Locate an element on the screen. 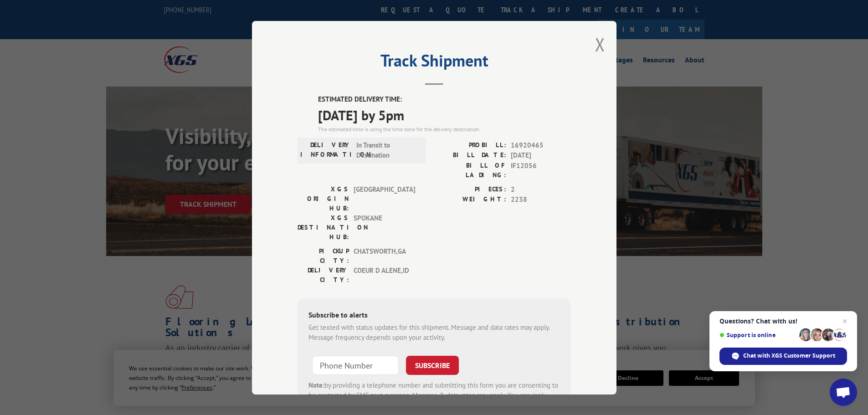 This screenshot has height=415, width=868. strong: Note: is located at coordinates (316, 384).